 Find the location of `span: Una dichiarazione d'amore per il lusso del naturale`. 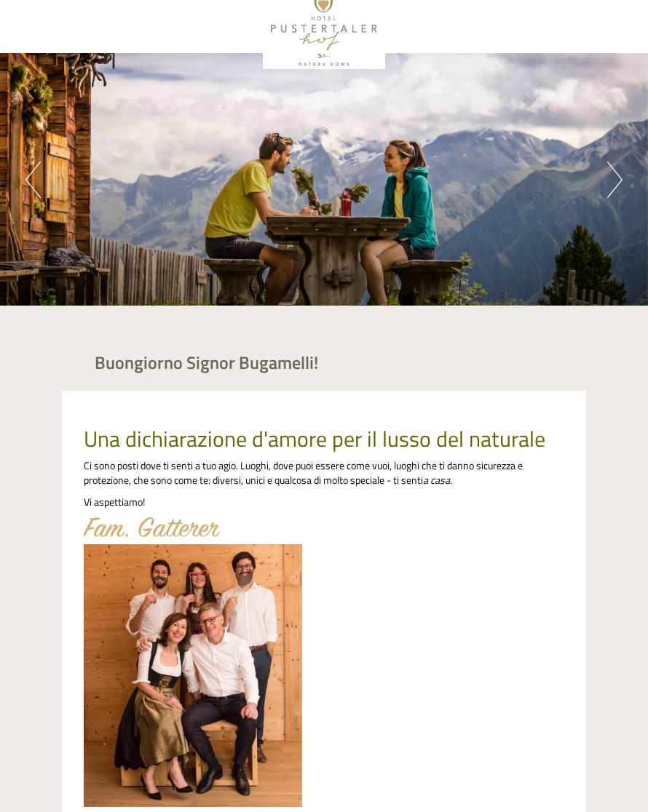

span: Una dichiarazione d'amore per il lusso del naturale is located at coordinates (315, 439).